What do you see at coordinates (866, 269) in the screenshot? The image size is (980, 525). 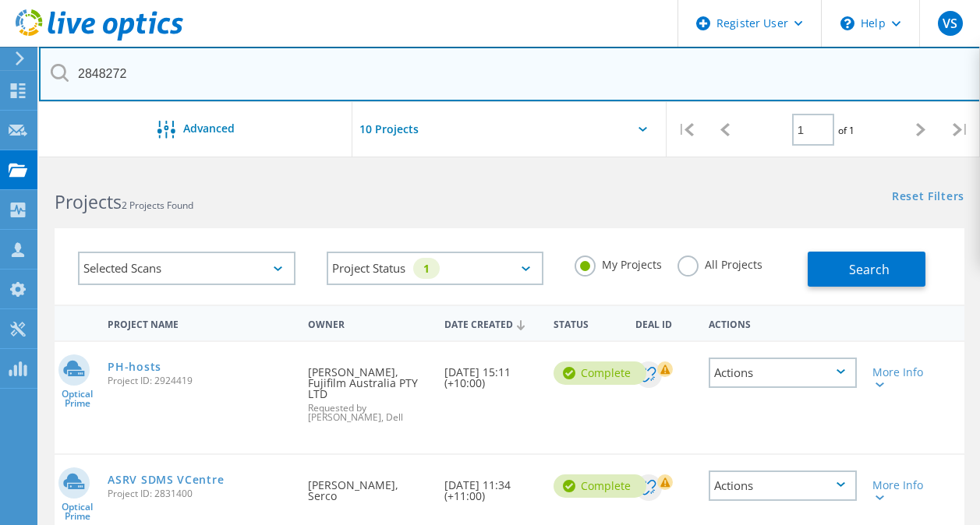 I see `button: Search` at bounding box center [866, 269].